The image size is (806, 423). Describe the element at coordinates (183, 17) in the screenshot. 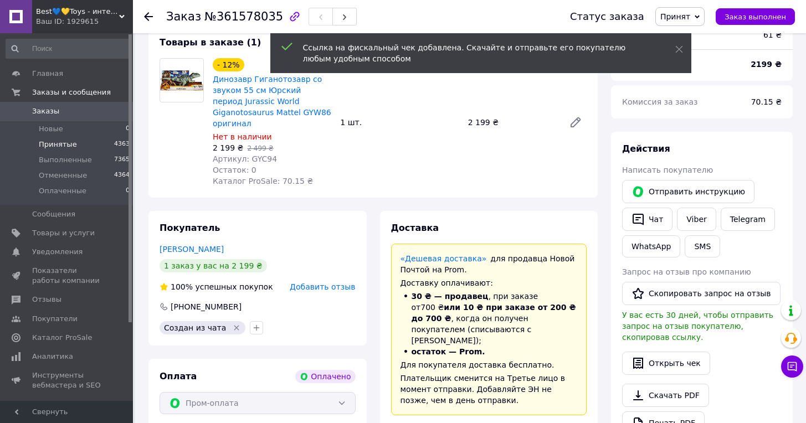

I see `span: Заказ` at that location.